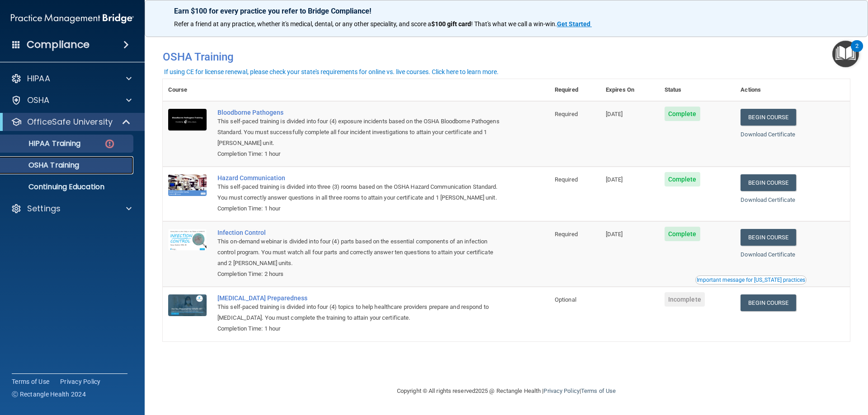  I want to click on div: 2, so click(857, 52).